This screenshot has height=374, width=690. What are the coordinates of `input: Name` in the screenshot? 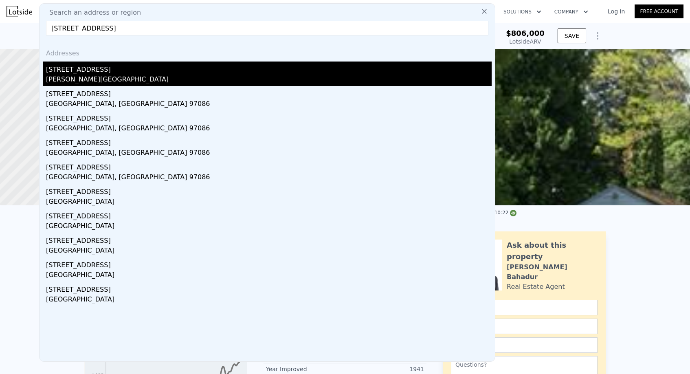 It's located at (524, 308).